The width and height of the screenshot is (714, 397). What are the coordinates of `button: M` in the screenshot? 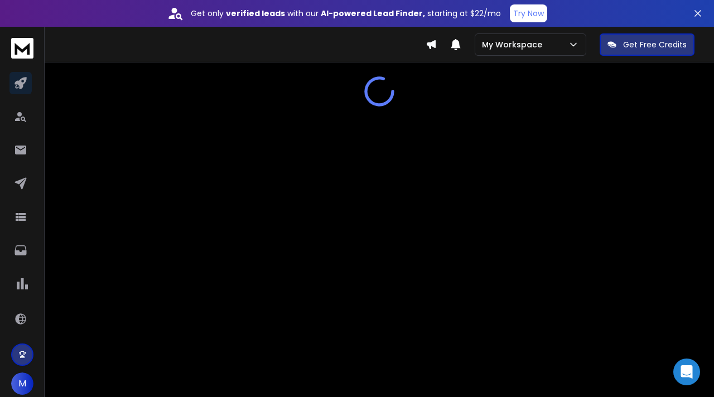 It's located at (22, 384).